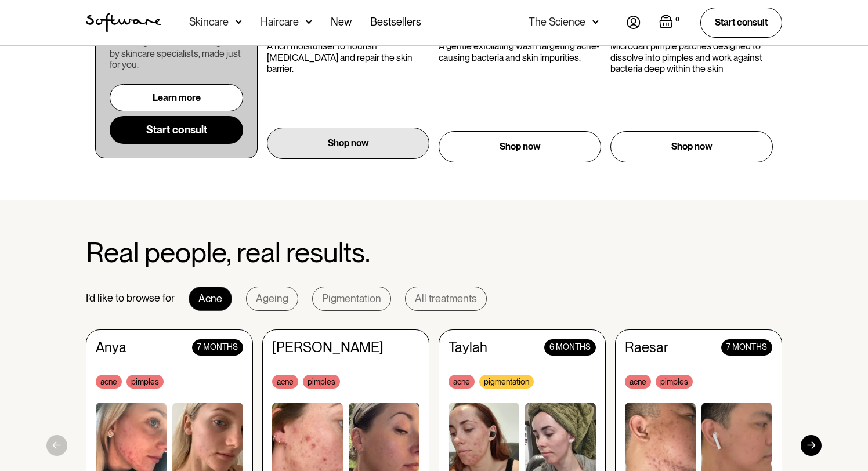  Describe the element at coordinates (520, 52) in the screenshot. I see `p: A gentle exfoliating wash targeting acne-causing bacteria and skin impurities.` at that location.